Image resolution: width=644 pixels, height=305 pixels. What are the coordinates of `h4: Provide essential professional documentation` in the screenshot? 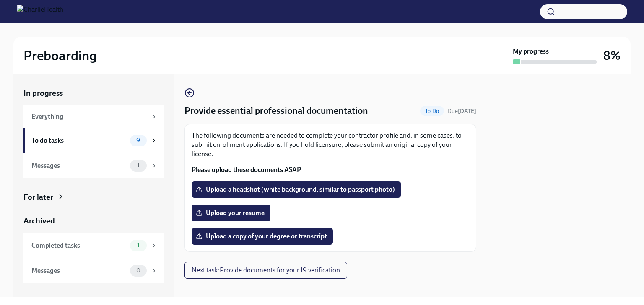 It's located at (276, 111).